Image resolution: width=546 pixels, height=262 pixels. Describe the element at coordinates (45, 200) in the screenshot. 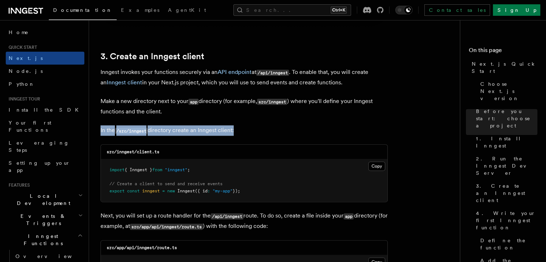

I see `button: Local Development` at that location.